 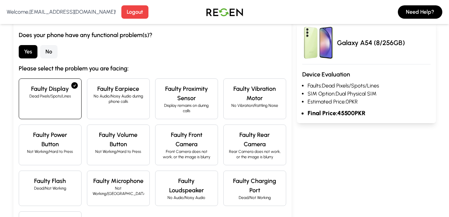 I want to click on li: SIM Option: Dual Physical SIM, so click(x=369, y=94).